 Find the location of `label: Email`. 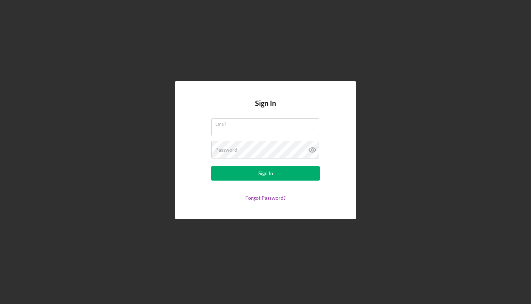

label: Email is located at coordinates (268, 123).